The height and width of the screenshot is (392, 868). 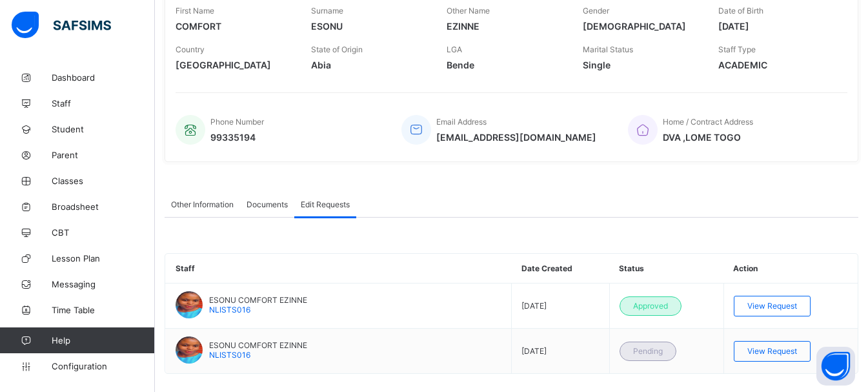 What do you see at coordinates (561, 269) in the screenshot?
I see `th: Date Created` at bounding box center [561, 269].